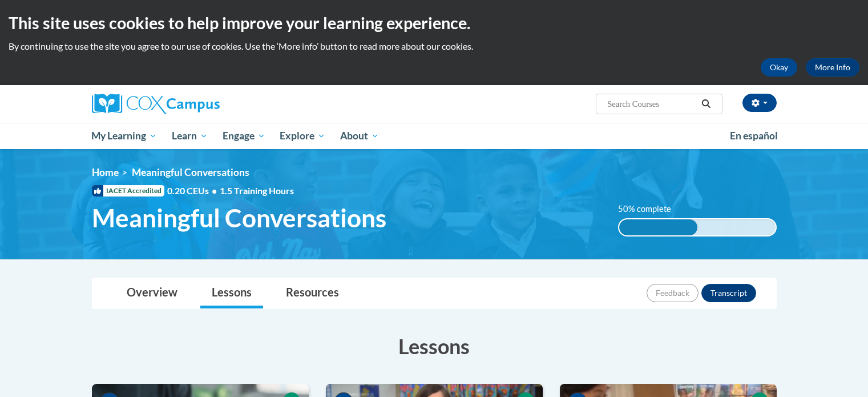  I want to click on p: By continuing to use the site you agree to our use of cookies. Use the ‘More info’ button to read..., so click(434, 46).